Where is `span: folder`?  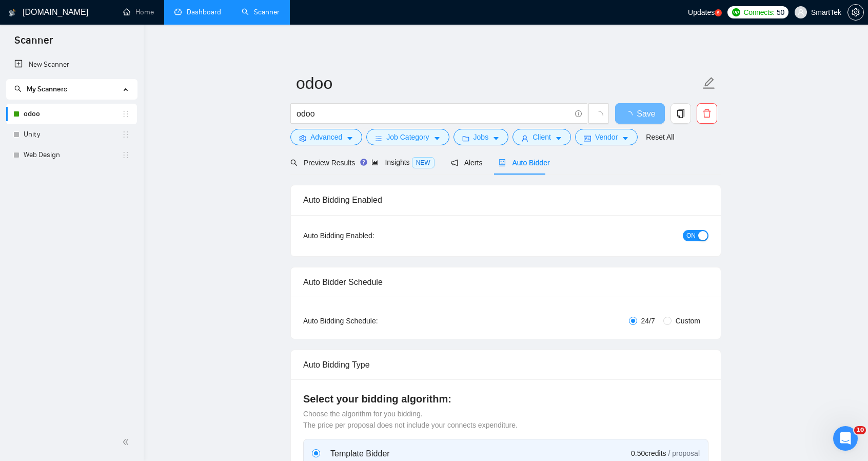
span: folder is located at coordinates (466, 138).